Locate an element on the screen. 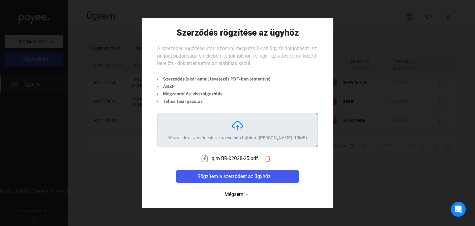 The height and width of the screenshot is (226, 475). img: trash-red is located at coordinates (267, 158).